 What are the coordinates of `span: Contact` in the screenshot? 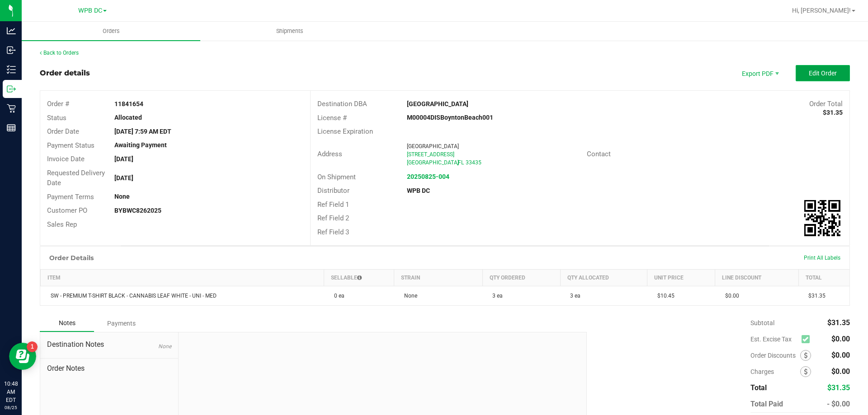 It's located at (599, 155).